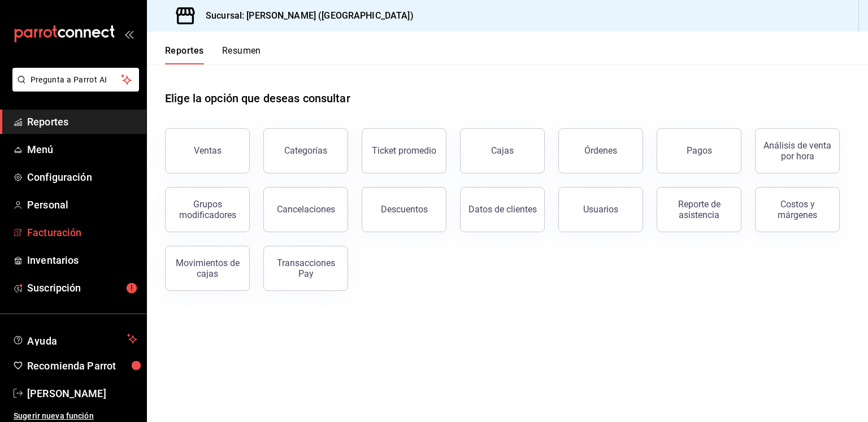 The height and width of the screenshot is (422, 868). Describe the element at coordinates (798, 151) in the screenshot. I see `button: Análisis de venta por hora` at that location.